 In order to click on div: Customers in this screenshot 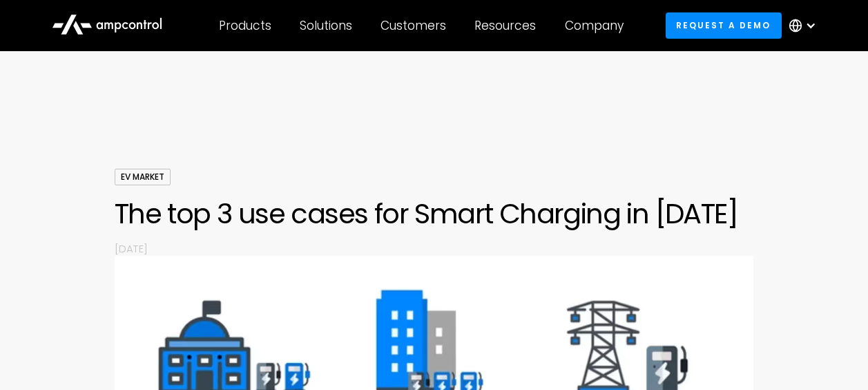, I will do `click(413, 25)`.